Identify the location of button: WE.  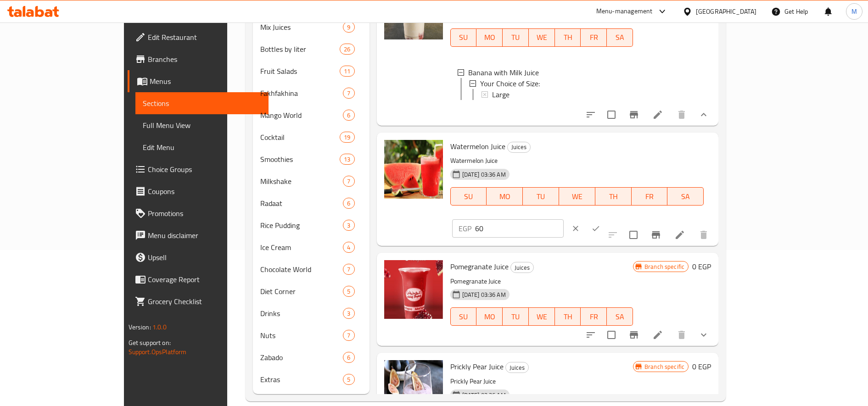
(542, 317).